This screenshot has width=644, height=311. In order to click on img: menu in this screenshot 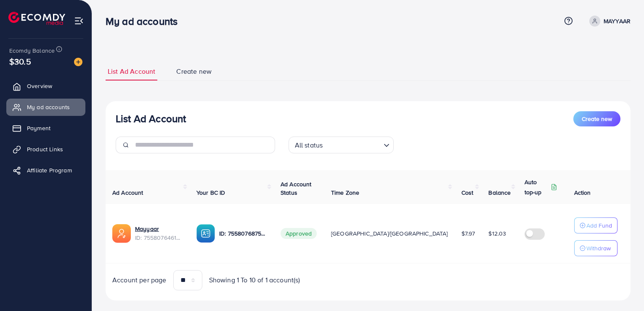, I will do `click(79, 21)`.